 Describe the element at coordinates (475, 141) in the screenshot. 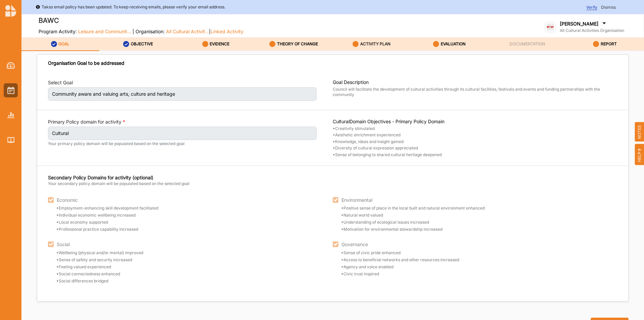

I see `label: • Knowledge, ideas and insight gained` at that location.